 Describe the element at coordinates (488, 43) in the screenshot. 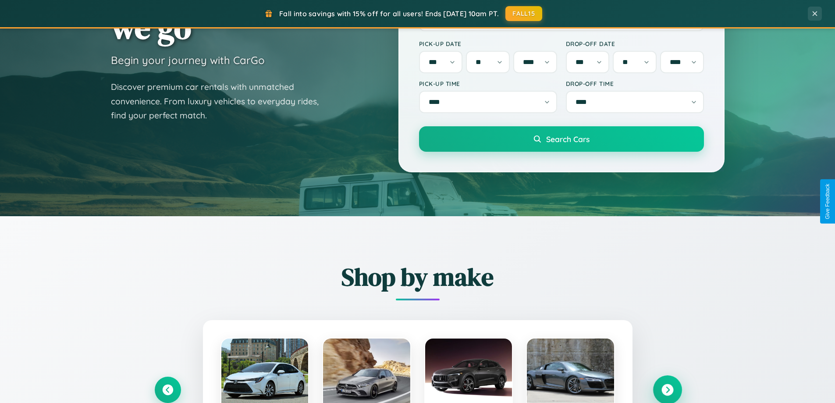

I see `label: Pick-up Date` at that location.